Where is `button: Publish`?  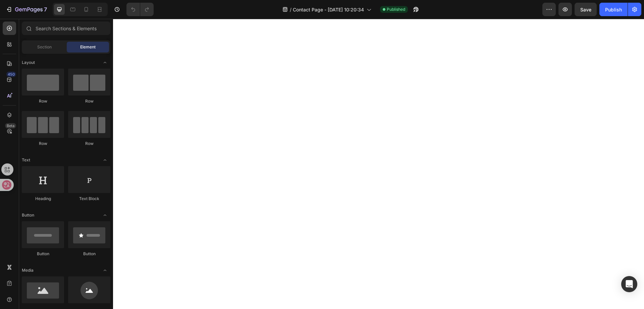 button: Publish is located at coordinates (613, 10).